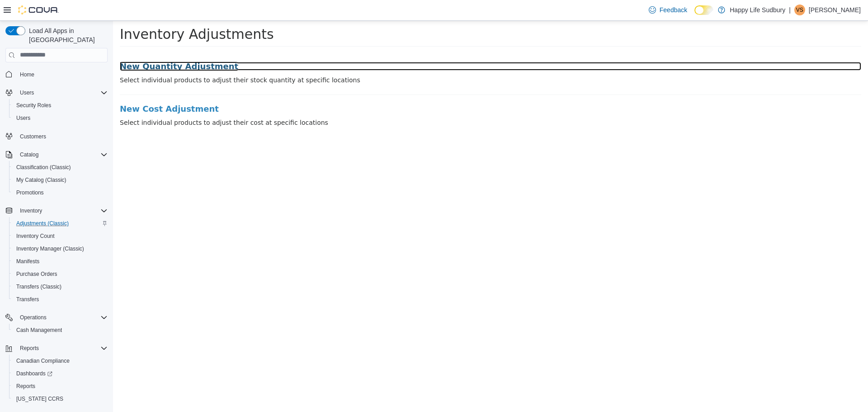 This screenshot has height=412, width=868. Describe the element at coordinates (23, 118) in the screenshot. I see `a: Users` at that location.